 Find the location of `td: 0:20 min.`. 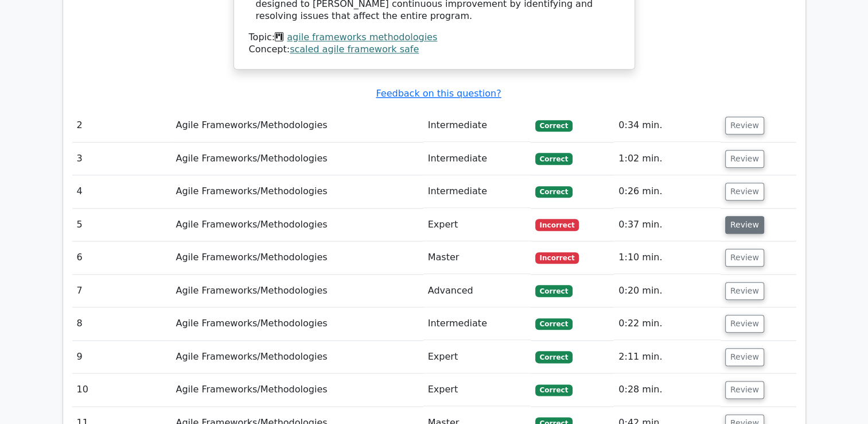

td: 0:20 min. is located at coordinates (667, 291).